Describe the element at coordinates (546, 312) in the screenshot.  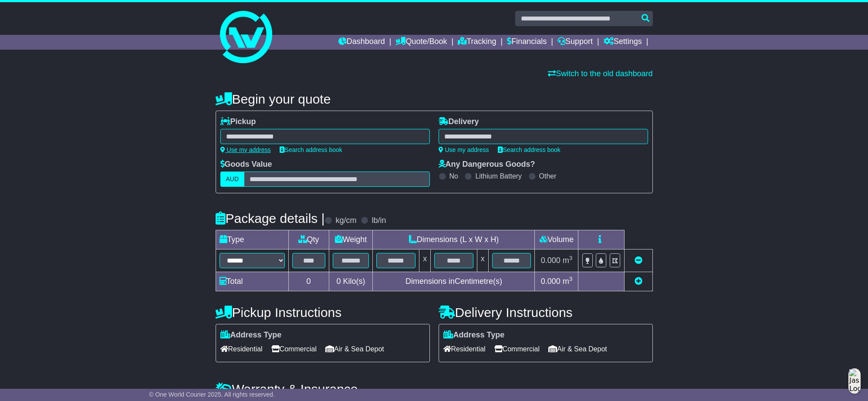
I see `h4: Delivery Instructions` at that location.